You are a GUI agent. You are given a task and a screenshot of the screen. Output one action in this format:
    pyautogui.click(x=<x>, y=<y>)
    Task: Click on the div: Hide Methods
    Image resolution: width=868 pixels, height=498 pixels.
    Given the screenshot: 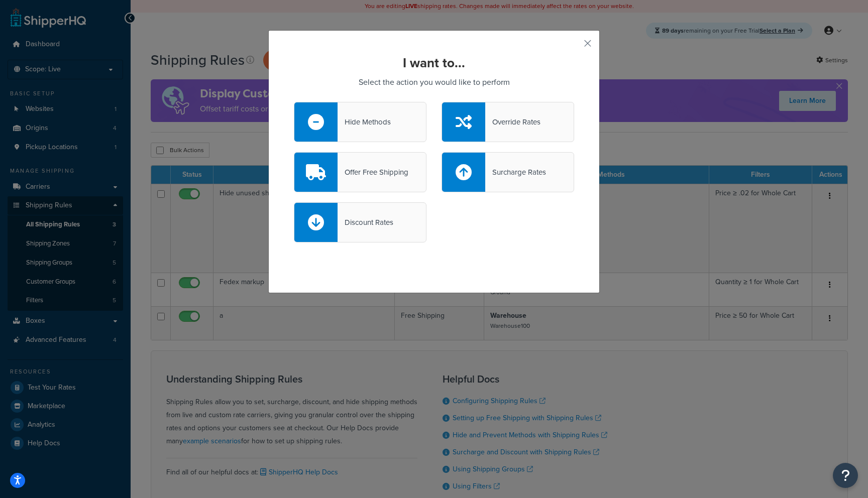 What is the action you would take?
    pyautogui.click(x=364, y=122)
    